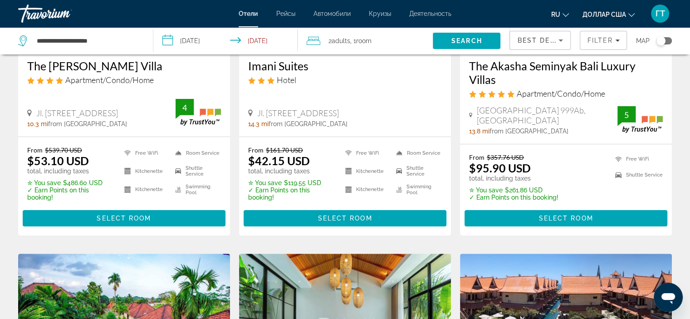 The height and width of the screenshot is (319, 690). I want to click on a: Автомобили, so click(332, 14).